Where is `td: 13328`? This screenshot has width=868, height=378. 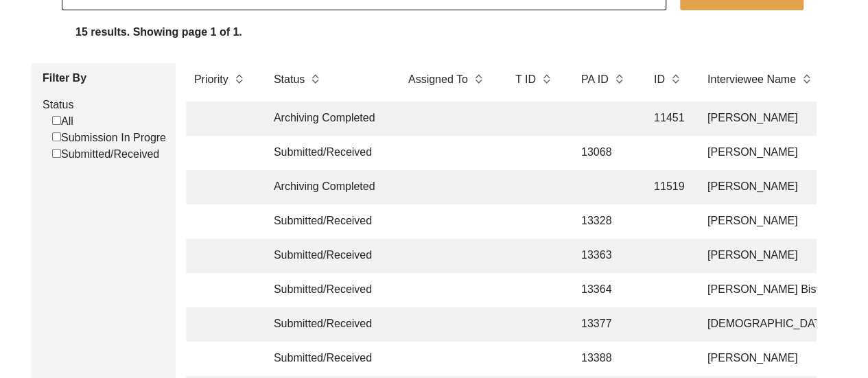
td: 13328 is located at coordinates (603, 222).